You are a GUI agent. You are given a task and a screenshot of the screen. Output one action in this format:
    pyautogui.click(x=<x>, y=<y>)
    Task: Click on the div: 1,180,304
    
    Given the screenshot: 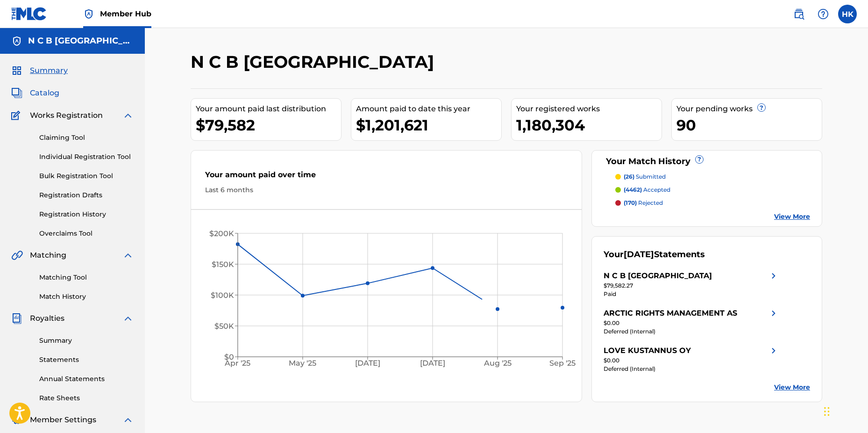 What is the action you would take?
    pyautogui.click(x=589, y=125)
    